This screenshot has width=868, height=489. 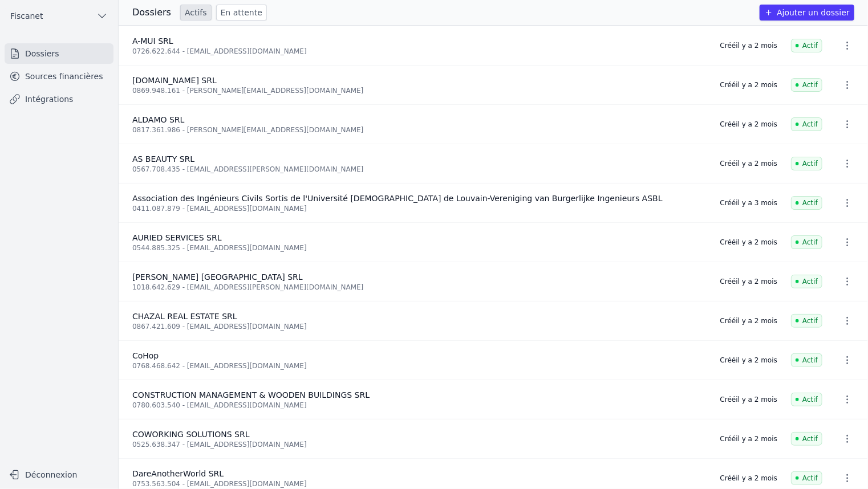 I want to click on a: Actifs, so click(x=195, y=13).